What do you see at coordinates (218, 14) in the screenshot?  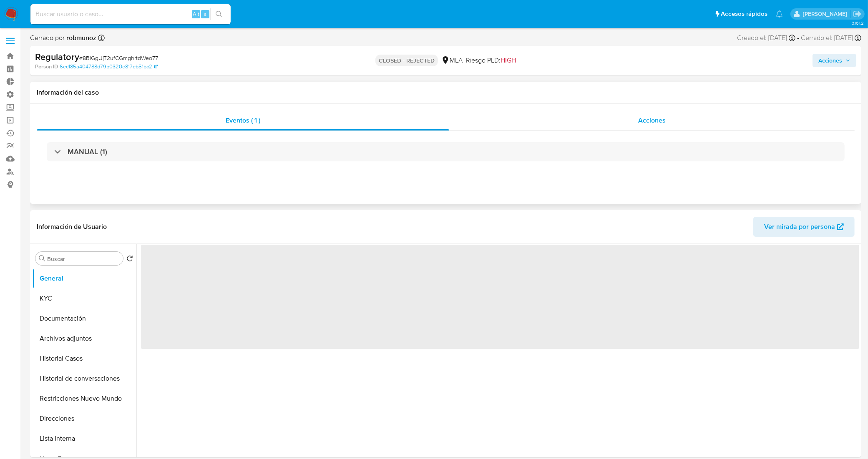 I see `button: search-icon` at bounding box center [218, 14].